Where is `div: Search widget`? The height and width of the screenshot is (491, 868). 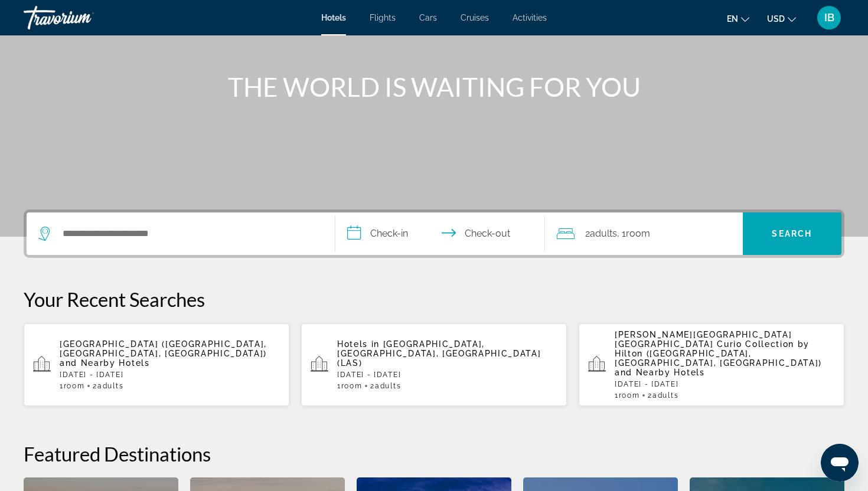 div: Search widget is located at coordinates (434, 234).